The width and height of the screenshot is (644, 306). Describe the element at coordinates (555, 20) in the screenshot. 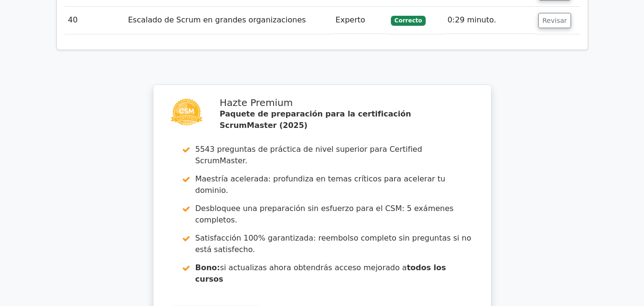

I see `font: Revisar` at that location.